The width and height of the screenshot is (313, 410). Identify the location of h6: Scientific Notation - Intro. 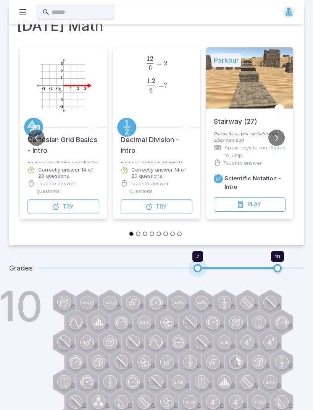
(255, 183).